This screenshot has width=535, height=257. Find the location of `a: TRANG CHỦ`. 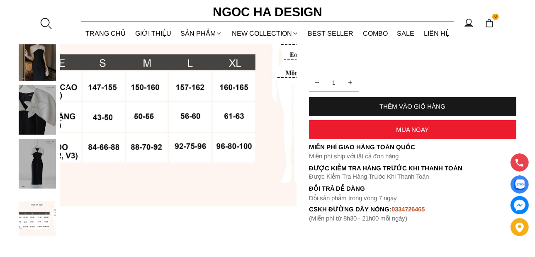

a: TRANG CHỦ is located at coordinates (106, 33).